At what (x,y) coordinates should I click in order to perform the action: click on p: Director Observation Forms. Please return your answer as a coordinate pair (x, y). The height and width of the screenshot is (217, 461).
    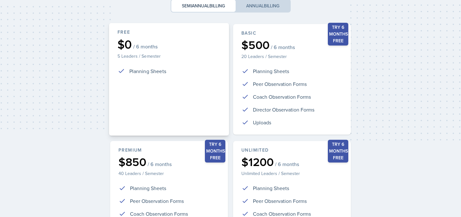
    Looking at the image, I should click on (283, 109).